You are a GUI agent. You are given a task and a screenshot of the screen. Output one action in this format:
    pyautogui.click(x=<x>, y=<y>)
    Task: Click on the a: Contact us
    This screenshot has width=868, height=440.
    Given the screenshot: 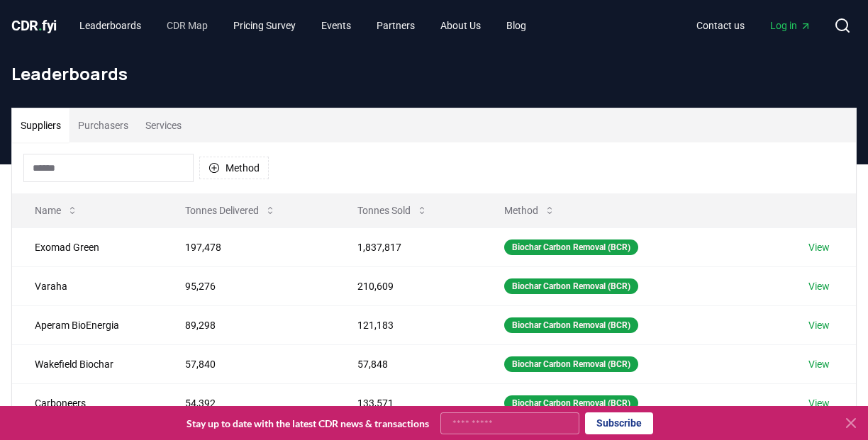 What is the action you would take?
    pyautogui.click(x=721, y=26)
    